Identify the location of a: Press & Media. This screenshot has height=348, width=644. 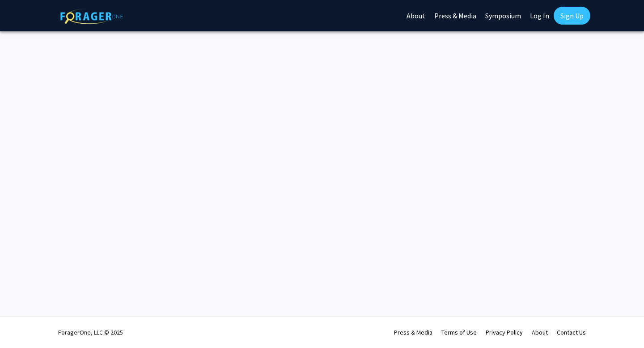
(413, 332).